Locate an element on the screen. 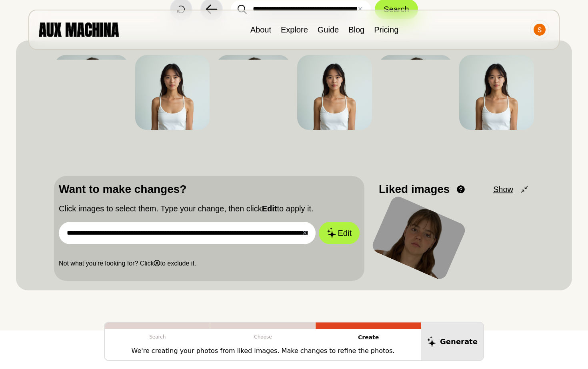  p: Not what you’re looking for? Click to exclude it. is located at coordinates (209, 263).